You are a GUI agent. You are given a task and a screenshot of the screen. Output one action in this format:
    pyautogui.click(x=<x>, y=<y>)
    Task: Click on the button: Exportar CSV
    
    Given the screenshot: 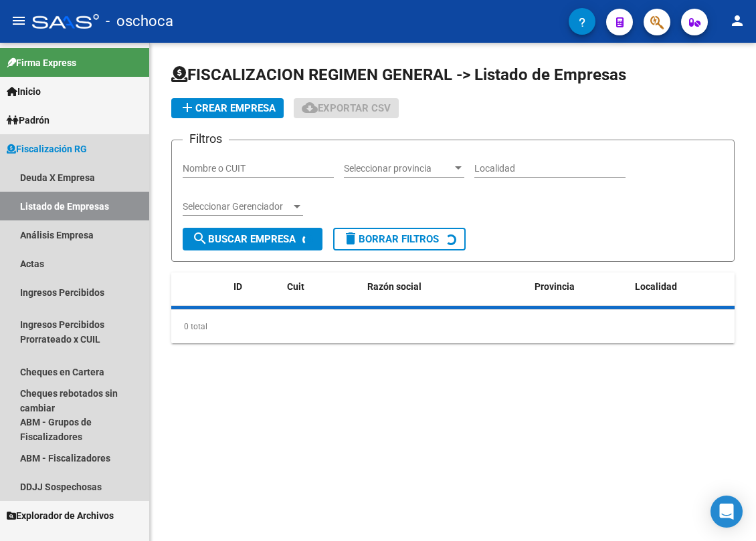 What is the action you would take?
    pyautogui.click(x=346, y=109)
    